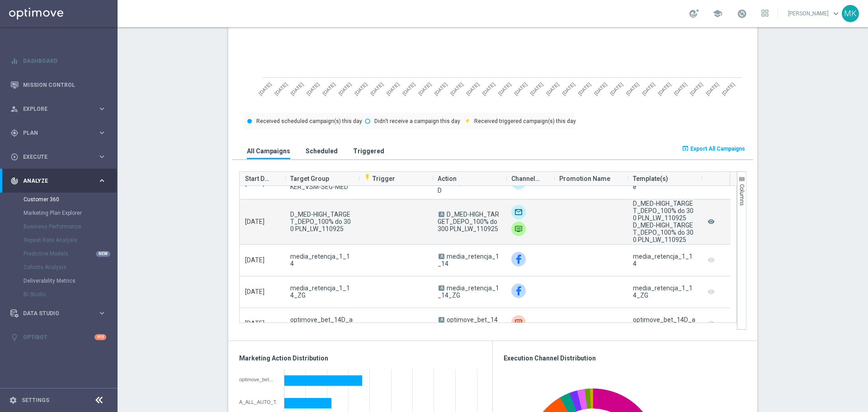 This screenshot has width=868, height=412. I want to click on span: Export All Campaigns, so click(717, 148).